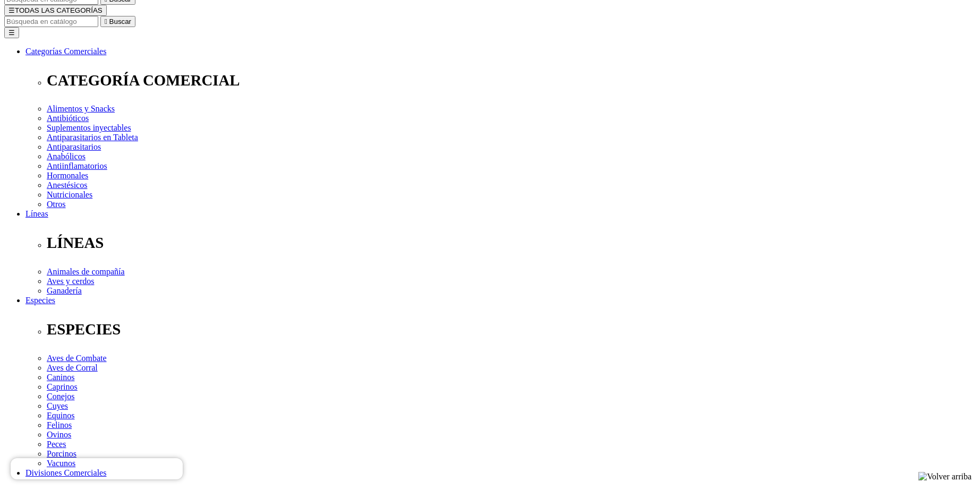 This screenshot has width=980, height=490. Describe the element at coordinates (61, 396) in the screenshot. I see `span: Conejos` at that location.